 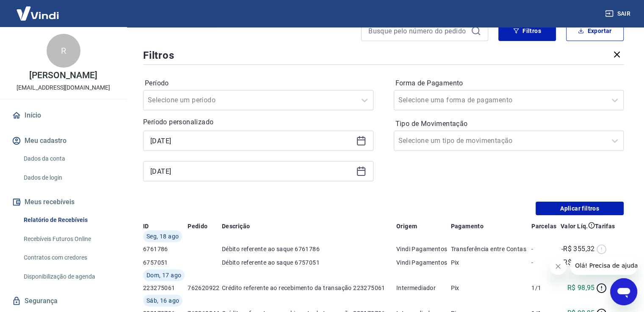 I want to click on p: Valor Líq., so click(x=574, y=226).